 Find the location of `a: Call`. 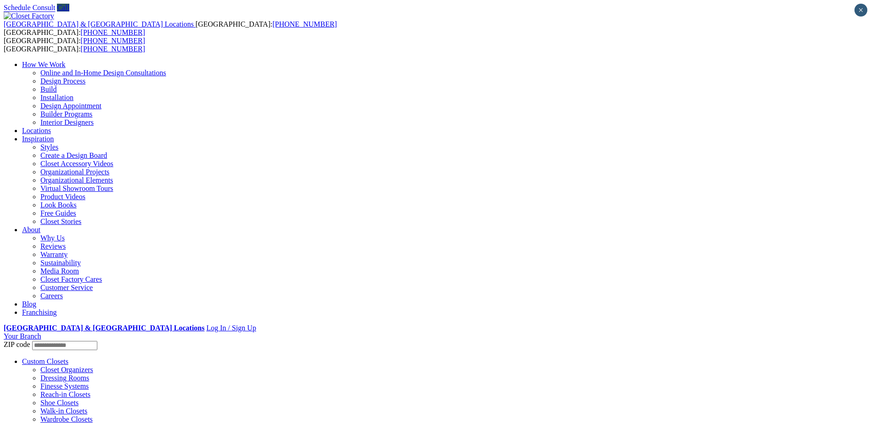

a: Call is located at coordinates (63, 7).